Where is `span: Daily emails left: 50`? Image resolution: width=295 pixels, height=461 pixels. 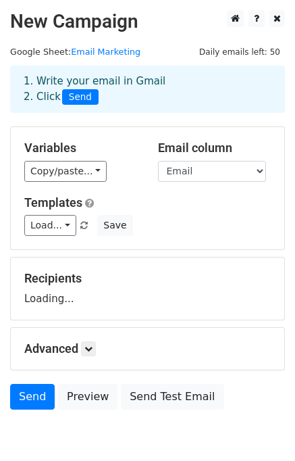
span: Daily emails left: 50 is located at coordinates (240, 52).